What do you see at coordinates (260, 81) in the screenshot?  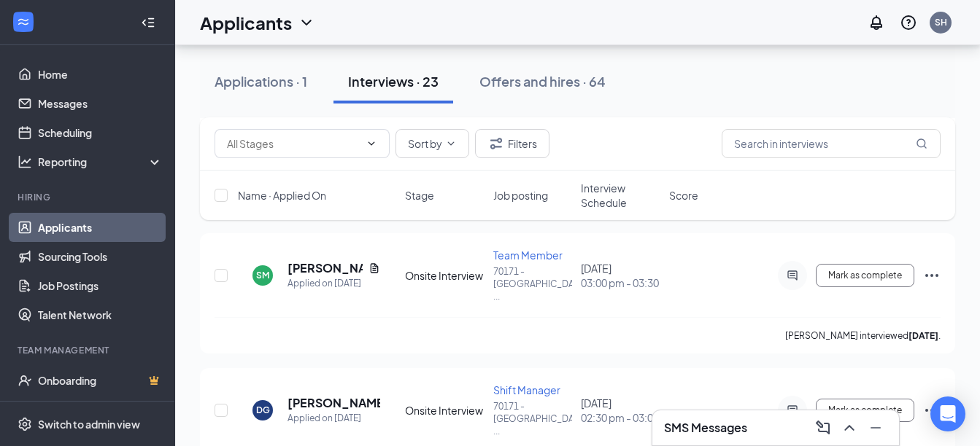 I see `div: Applications · 1` at bounding box center [260, 81].